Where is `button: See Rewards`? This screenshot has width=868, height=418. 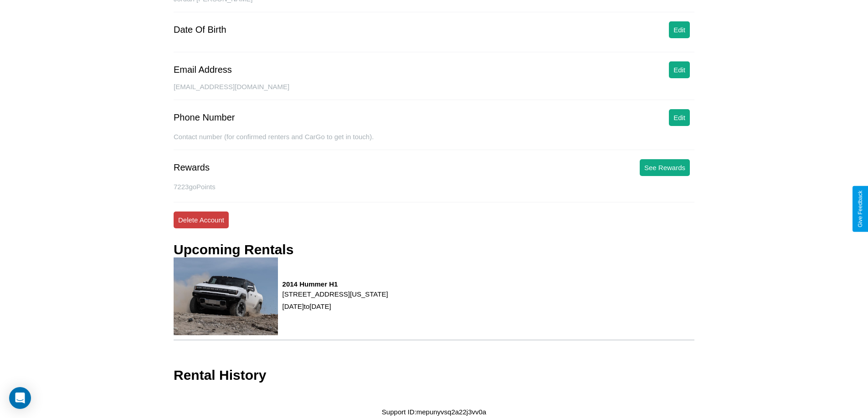
button: See Rewards is located at coordinates (665, 168).